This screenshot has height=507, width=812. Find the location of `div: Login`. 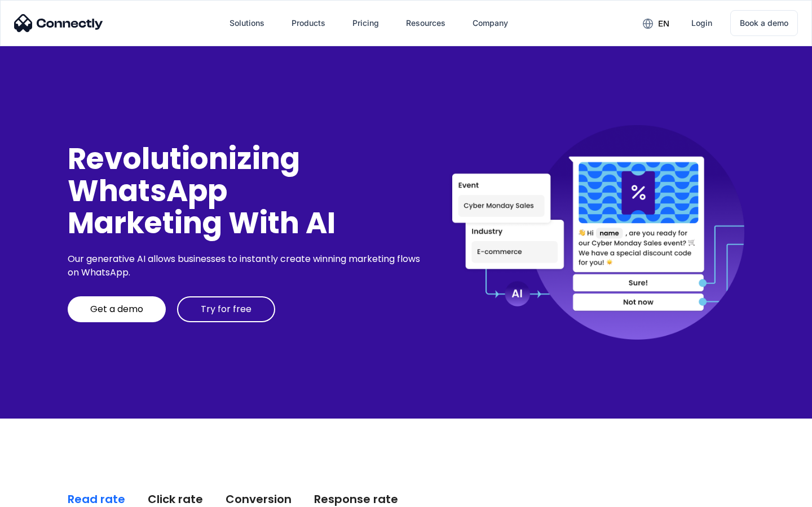

div: Login is located at coordinates (702, 23).